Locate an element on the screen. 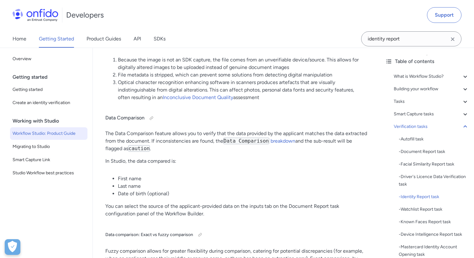 The width and height of the screenshot is (474, 258). div: Getting started is located at coordinates (51, 77).